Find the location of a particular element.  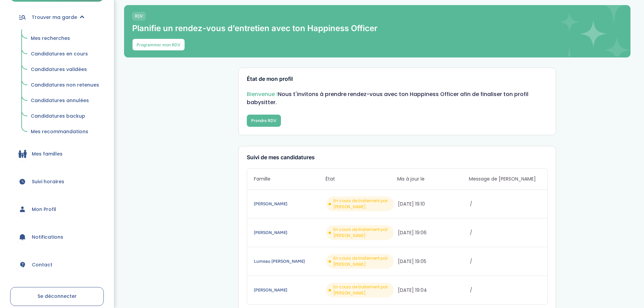

a: Mes familles is located at coordinates (56, 154).